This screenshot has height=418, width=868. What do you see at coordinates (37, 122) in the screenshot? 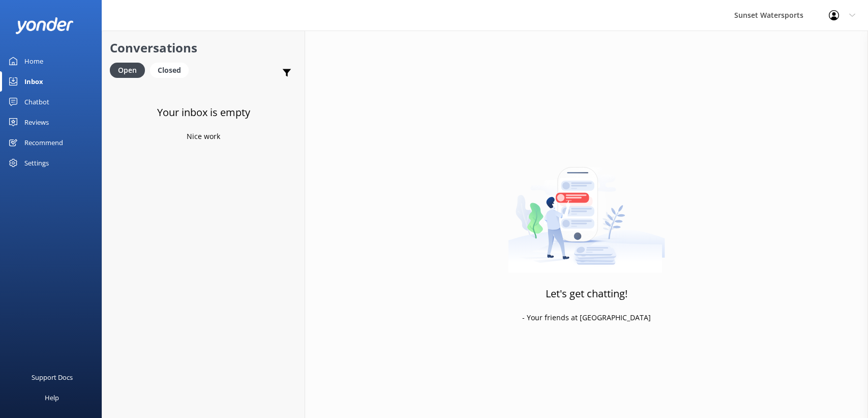
I see `div: Reviews` at bounding box center [37, 122].